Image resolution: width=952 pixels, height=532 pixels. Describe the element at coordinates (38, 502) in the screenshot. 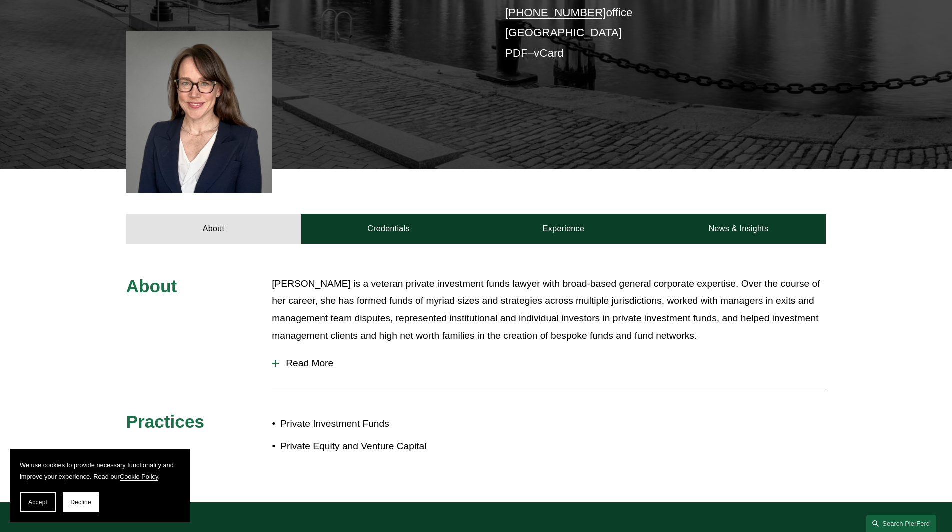

I see `button: Accept` at that location.